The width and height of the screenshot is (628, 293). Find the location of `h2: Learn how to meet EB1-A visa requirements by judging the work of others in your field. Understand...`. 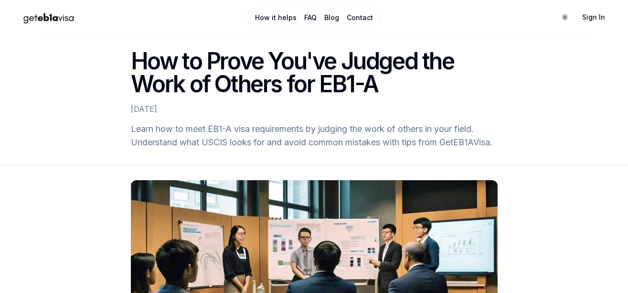

h2: Learn how to meet EB1-A visa requirements by judging the work of others in your field. Understand... is located at coordinates (314, 136).